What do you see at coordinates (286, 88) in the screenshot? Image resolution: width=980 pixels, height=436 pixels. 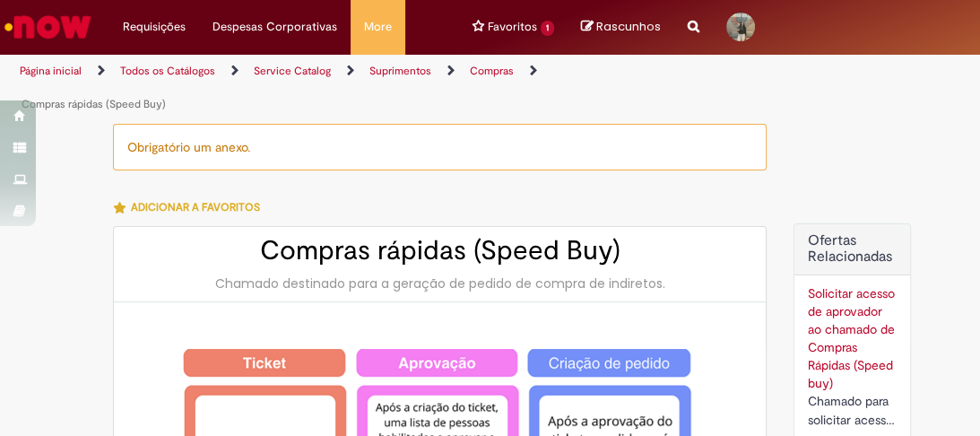 I see `ul: Trilhas de página` at bounding box center [286, 88].